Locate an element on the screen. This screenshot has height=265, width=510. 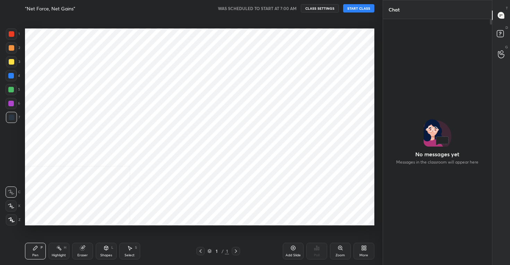
h5: WAS SCHEDULED TO START AT 7:00 AM is located at coordinates (257, 8).